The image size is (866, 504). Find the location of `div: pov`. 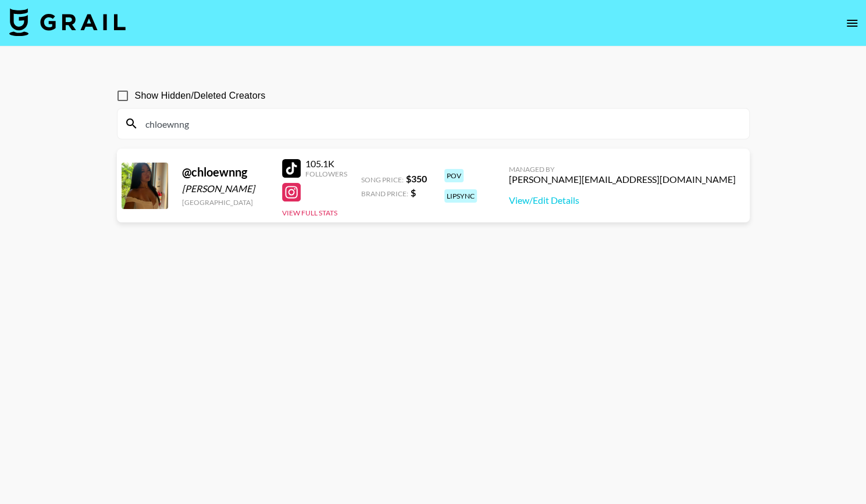

div: pov is located at coordinates (453, 175).